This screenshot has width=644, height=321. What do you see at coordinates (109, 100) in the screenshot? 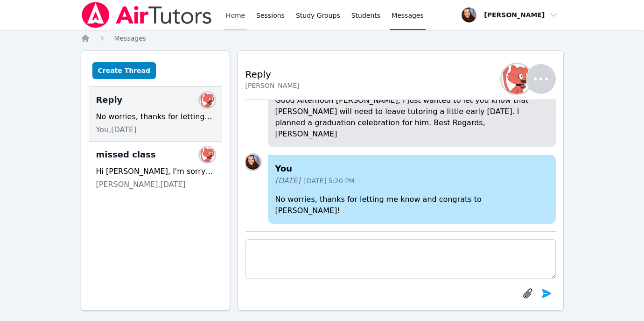
I see `span: Reply` at bounding box center [109, 100].